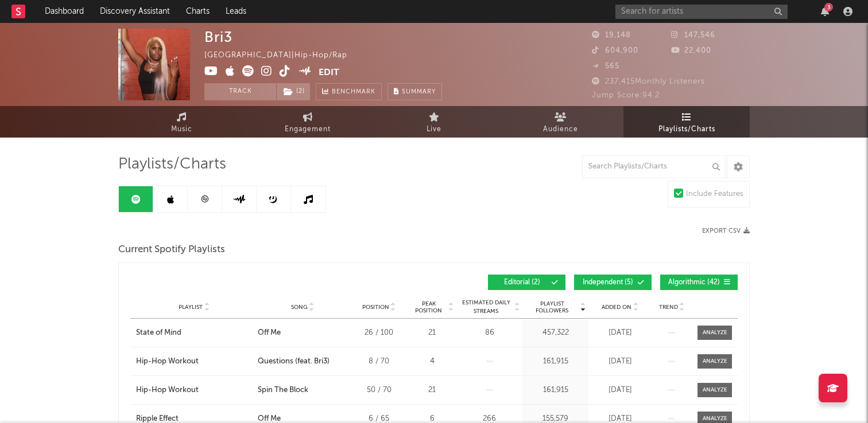 The height and width of the screenshot is (423, 868). Describe the element at coordinates (414, 92) in the screenshot. I see `button: Summary` at that location.